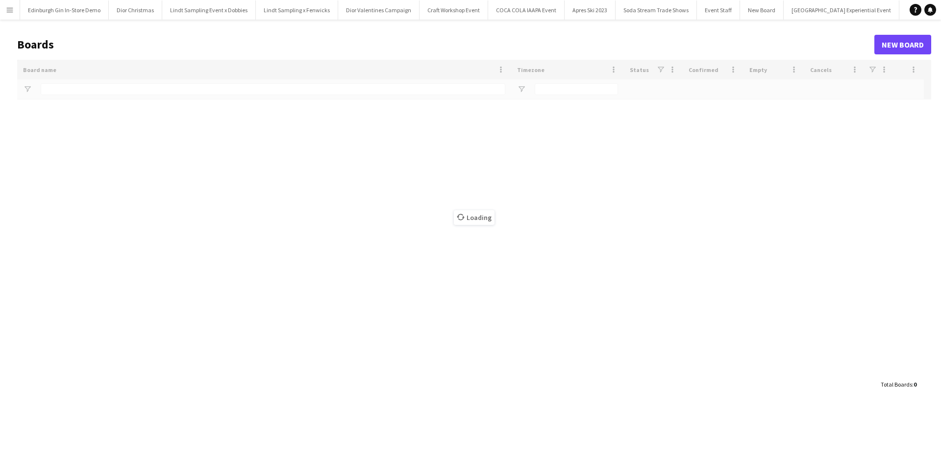 The image size is (941, 463). I want to click on button: Dior Christmas, so click(135, 10).